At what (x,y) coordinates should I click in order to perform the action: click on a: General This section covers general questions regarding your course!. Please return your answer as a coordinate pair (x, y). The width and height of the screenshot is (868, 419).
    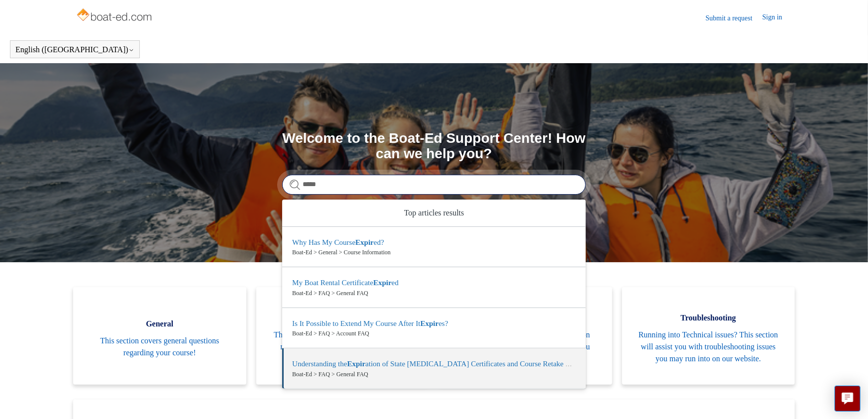
    Looking at the image, I should click on (160, 336).